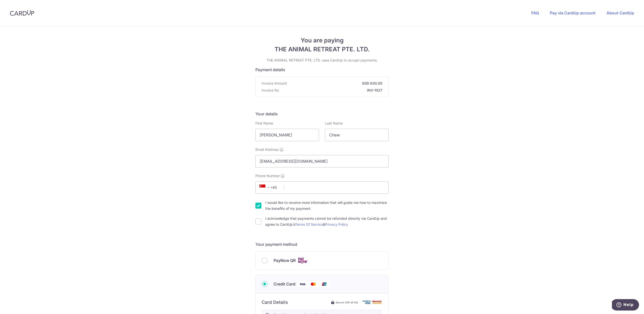  I want to click on div: Credit Card Visa Mastercard Union Pay, so click(322, 284).